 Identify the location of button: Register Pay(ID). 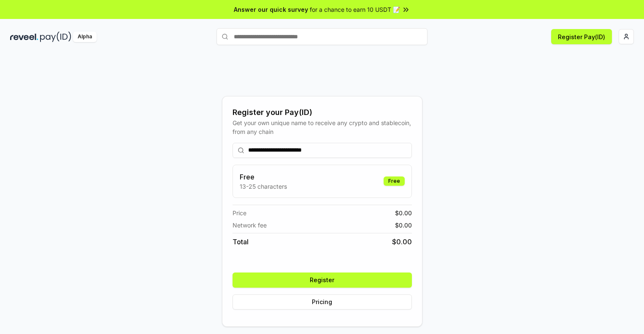
(582, 37).